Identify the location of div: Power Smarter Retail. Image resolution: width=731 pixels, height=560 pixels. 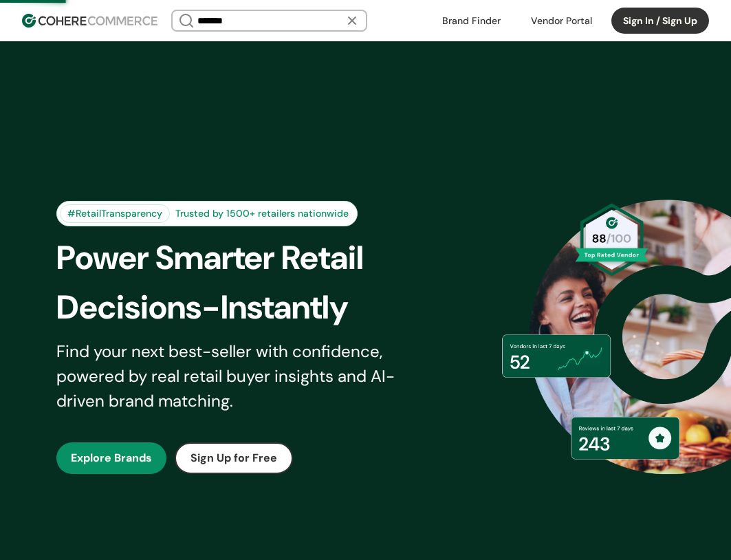
(255, 258).